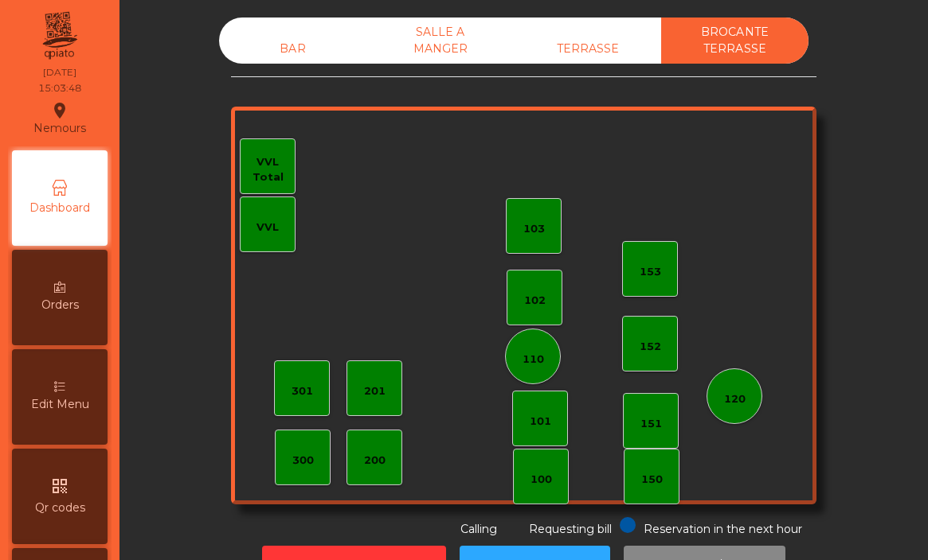 This screenshot has height=560, width=928. Describe the element at coordinates (533, 230) in the screenshot. I see `div: 103` at that location.